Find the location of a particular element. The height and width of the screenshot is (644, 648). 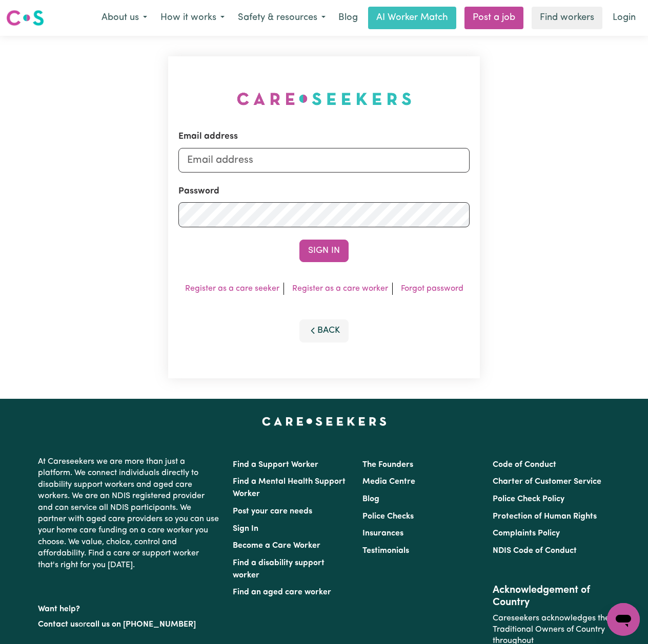

a: Media Centre is located at coordinates (389, 482).